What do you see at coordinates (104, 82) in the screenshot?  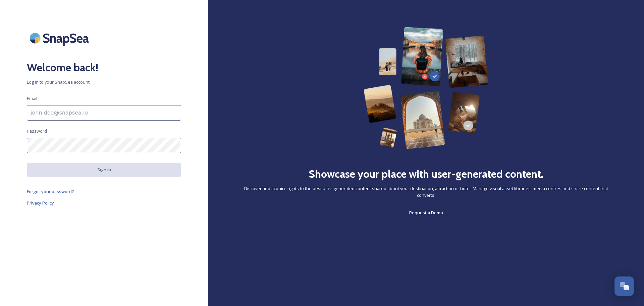 I see `span: Log in to your SnapSea account` at bounding box center [104, 82].